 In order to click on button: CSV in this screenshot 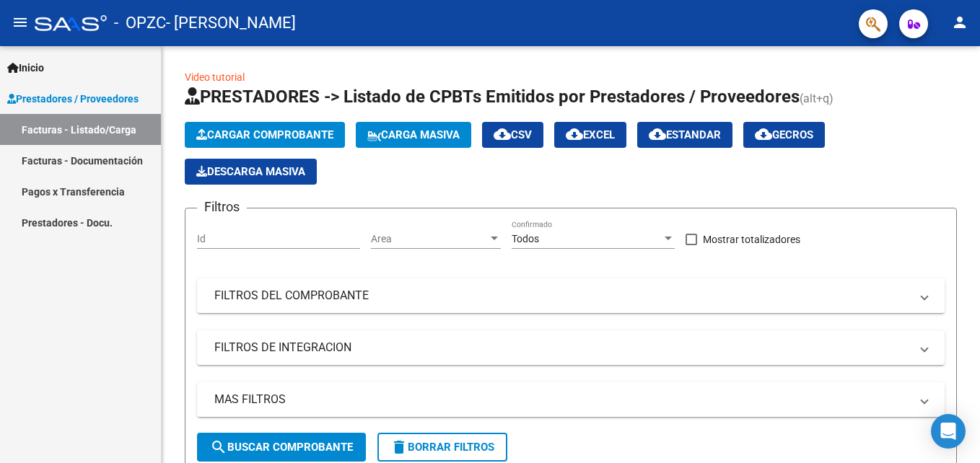, I will do `click(513, 135)`.